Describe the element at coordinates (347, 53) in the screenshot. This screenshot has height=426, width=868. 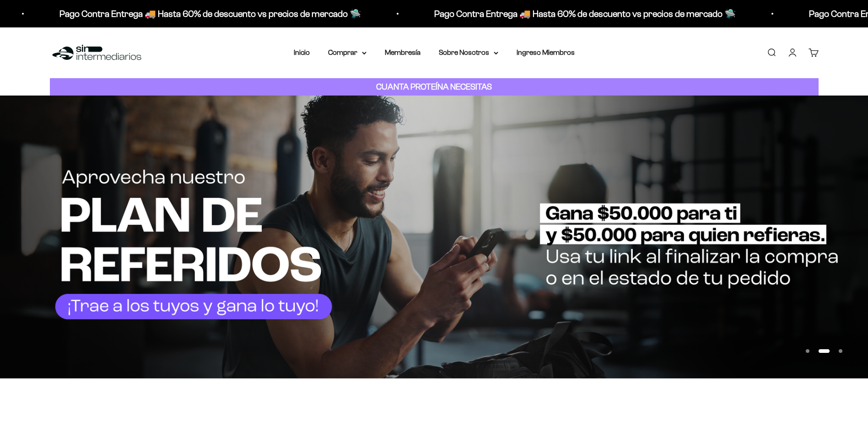
I see `summary: Comprar` at that location.